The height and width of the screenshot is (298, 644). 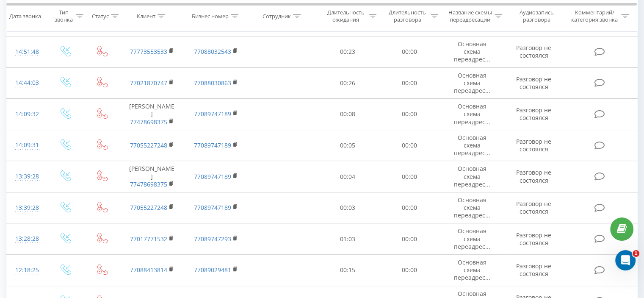 What do you see at coordinates (348, 52) in the screenshot?
I see `td: 00:23` at bounding box center [348, 52].